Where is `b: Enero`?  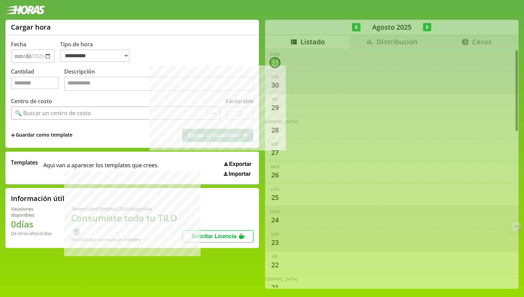 b: Enero is located at coordinates (135, 240).